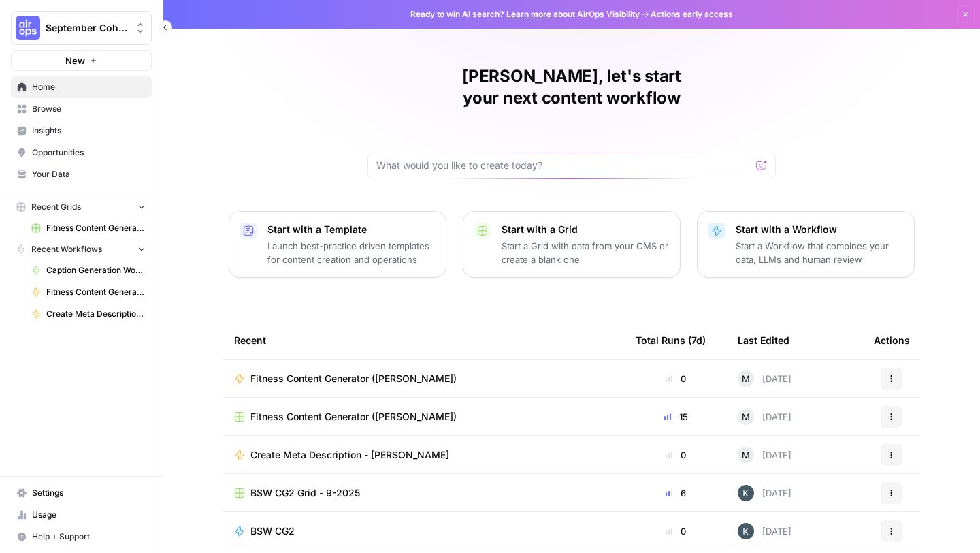  What do you see at coordinates (81, 249) in the screenshot?
I see `button: Recent Workflows` at bounding box center [81, 249].